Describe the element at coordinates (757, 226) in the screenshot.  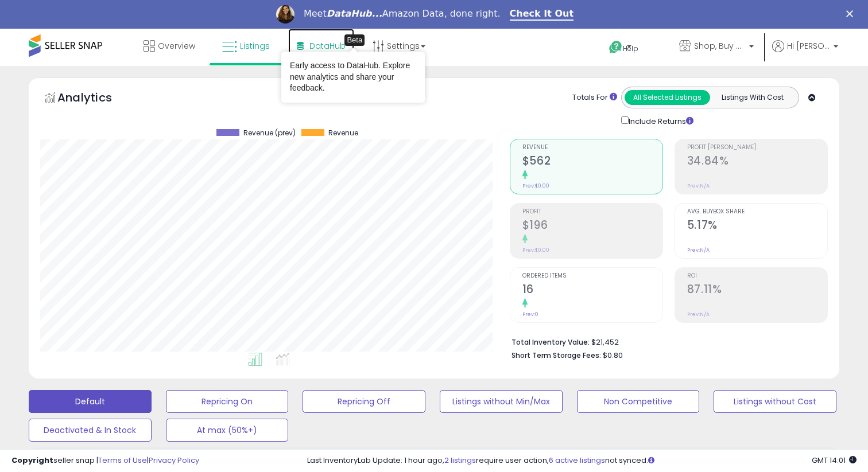
I see `h2: 5.17%` at that location.